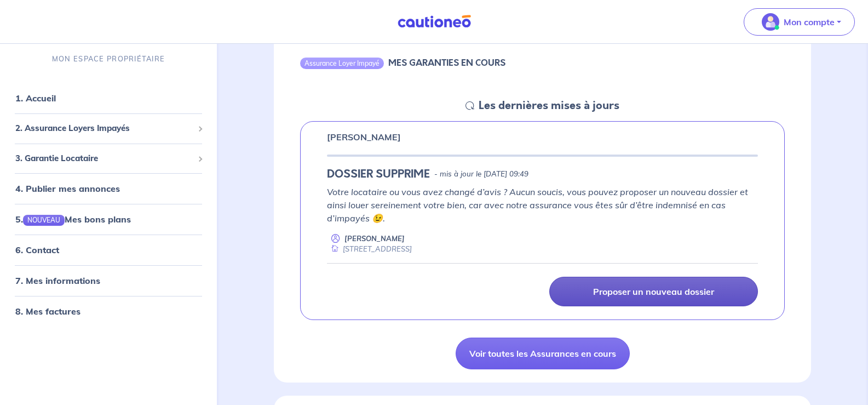  Describe the element at coordinates (104, 128) in the screenshot. I see `span: 2. Assurance Loyers Impayés` at that location.